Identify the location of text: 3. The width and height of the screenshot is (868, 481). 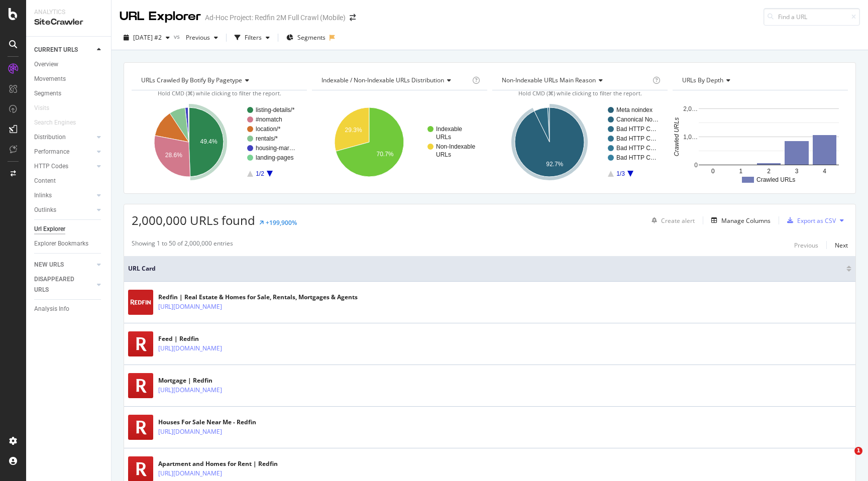
(796, 171).